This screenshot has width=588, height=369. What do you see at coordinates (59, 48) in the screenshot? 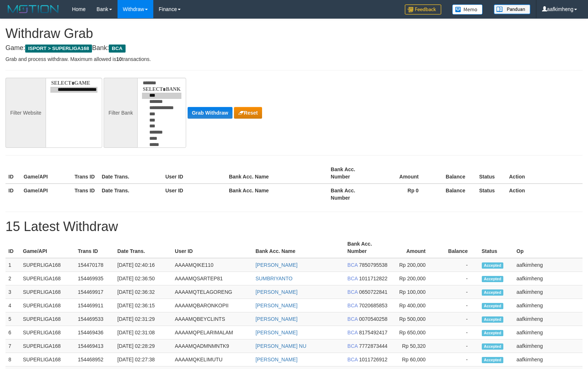
I see `span: ISPORT > SUPERLIGA168` at bounding box center [59, 48].